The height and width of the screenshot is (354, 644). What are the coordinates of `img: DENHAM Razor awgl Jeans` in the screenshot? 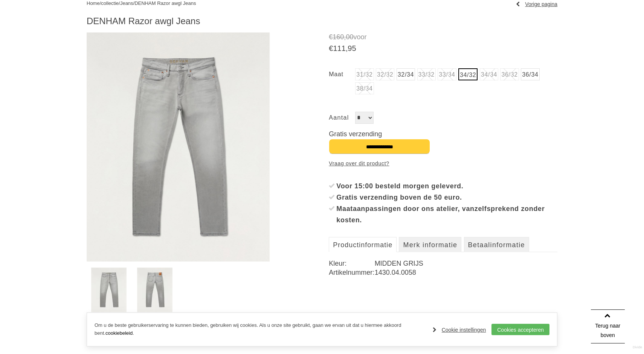 It's located at (178, 146).